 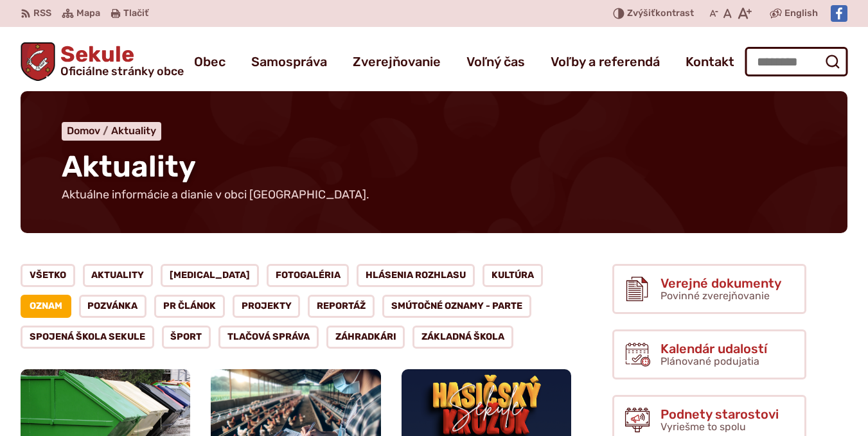 I want to click on a: Tlačová správa, so click(x=269, y=337).